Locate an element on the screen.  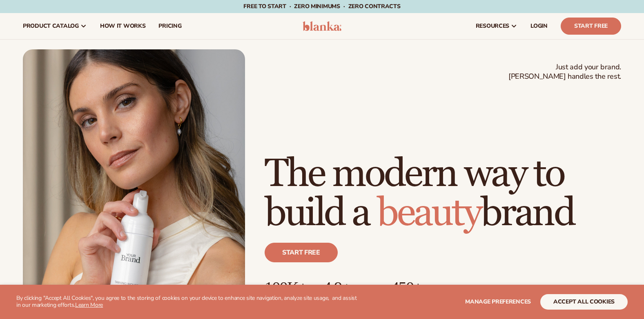
p: 4.9 is located at coordinates (349, 287).